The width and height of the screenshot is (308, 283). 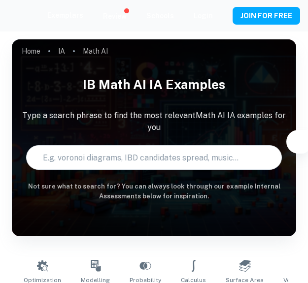 What do you see at coordinates (31, 51) in the screenshot?
I see `a: Home` at bounding box center [31, 51].